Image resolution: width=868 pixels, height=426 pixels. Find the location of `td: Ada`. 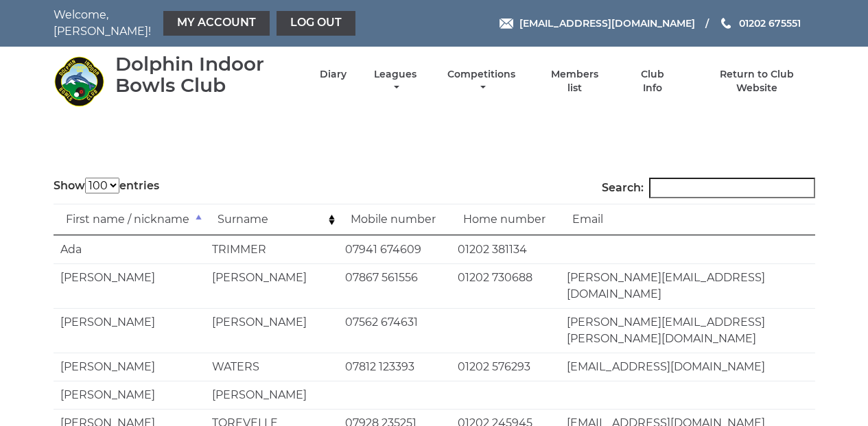

td: Ada is located at coordinates (129, 249).